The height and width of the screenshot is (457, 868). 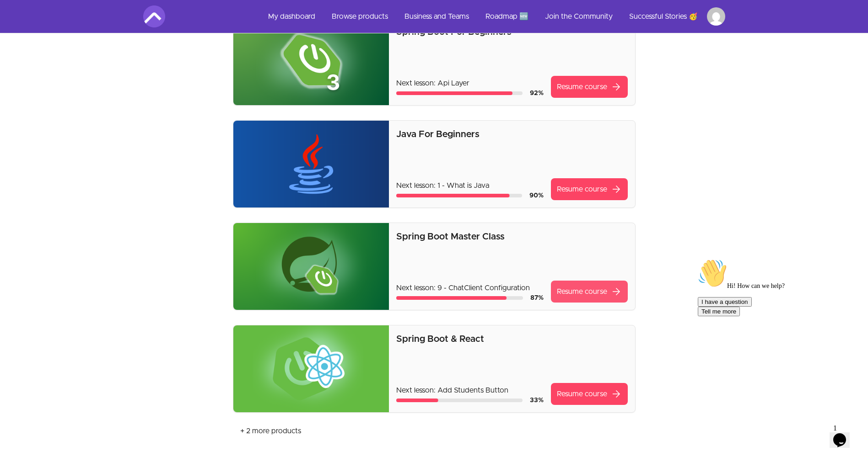 What do you see at coordinates (469, 390) in the screenshot?
I see `p: Next lesson: Add Students Button` at bounding box center [469, 390].